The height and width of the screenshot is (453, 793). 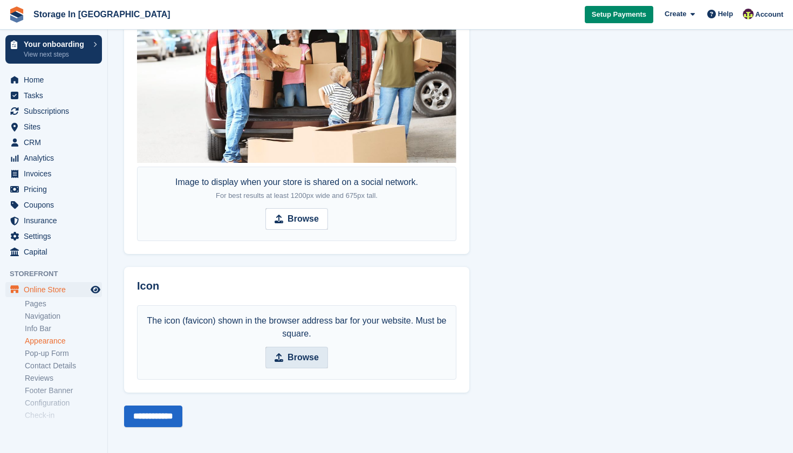 What do you see at coordinates (56, 80) in the screenshot?
I see `span: Home` at bounding box center [56, 80].